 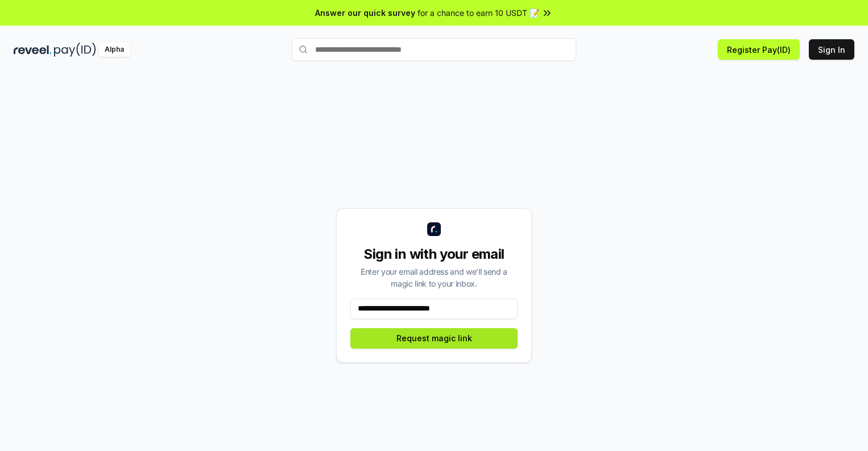 What do you see at coordinates (75, 50) in the screenshot?
I see `img: pay_id` at bounding box center [75, 50].